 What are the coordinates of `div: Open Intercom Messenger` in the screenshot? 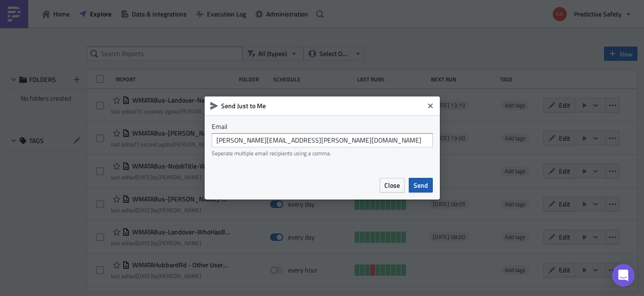 It's located at (623, 276).